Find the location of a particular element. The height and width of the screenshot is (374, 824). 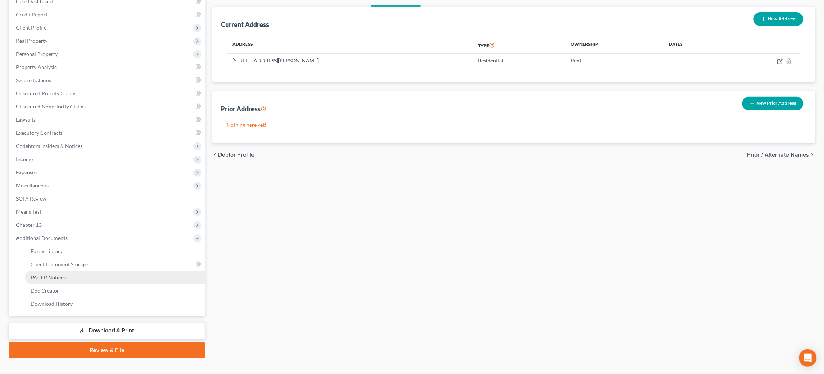

a: Download History is located at coordinates (115, 304).